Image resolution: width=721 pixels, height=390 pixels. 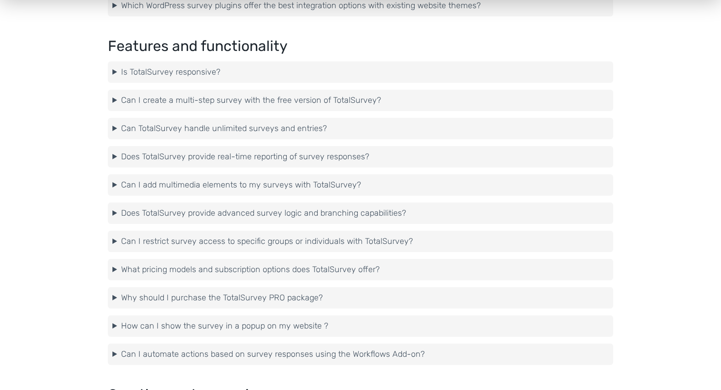 I want to click on summary: Can I automate actions based on survey responses using the Workflows Add-on?, so click(x=360, y=354).